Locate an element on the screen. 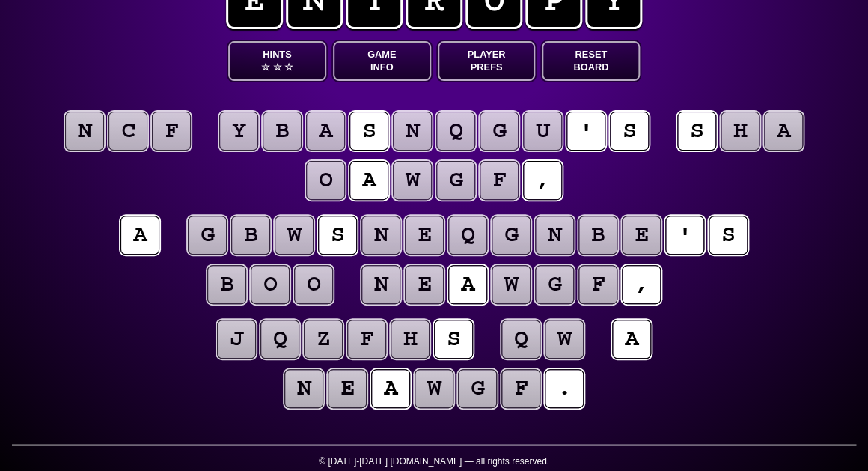 This screenshot has height=471, width=868. puzzle-tile: c is located at coordinates (128, 131).